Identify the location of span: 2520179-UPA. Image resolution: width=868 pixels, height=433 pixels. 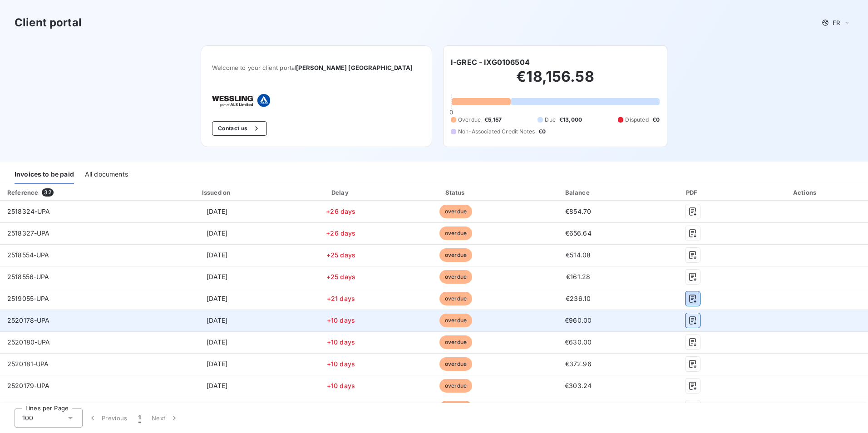
(28, 385).